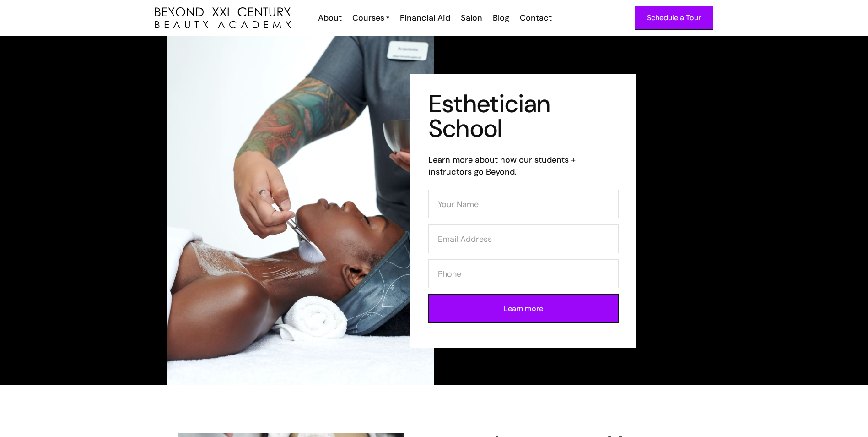  I want to click on a: home, so click(223, 18).